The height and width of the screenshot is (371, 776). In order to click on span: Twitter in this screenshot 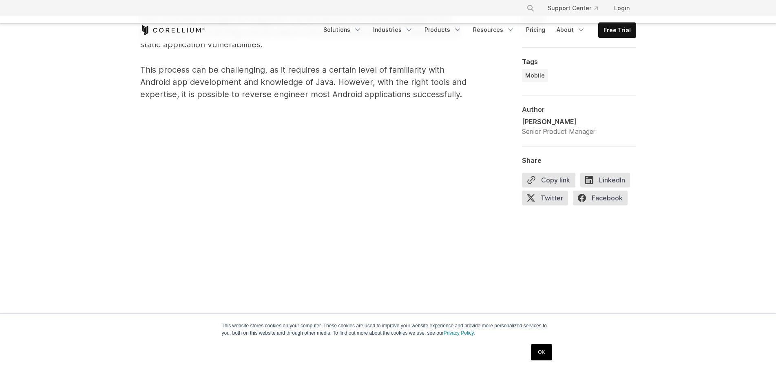, I will do `click(545, 198)`.